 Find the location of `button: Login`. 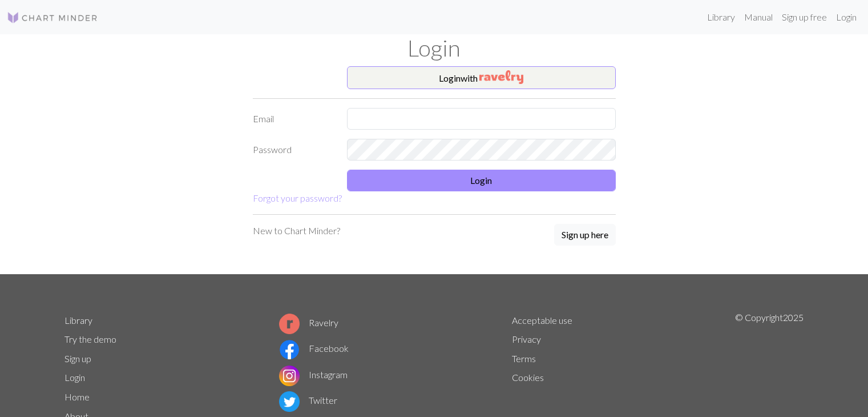

button: Login is located at coordinates (481, 180).